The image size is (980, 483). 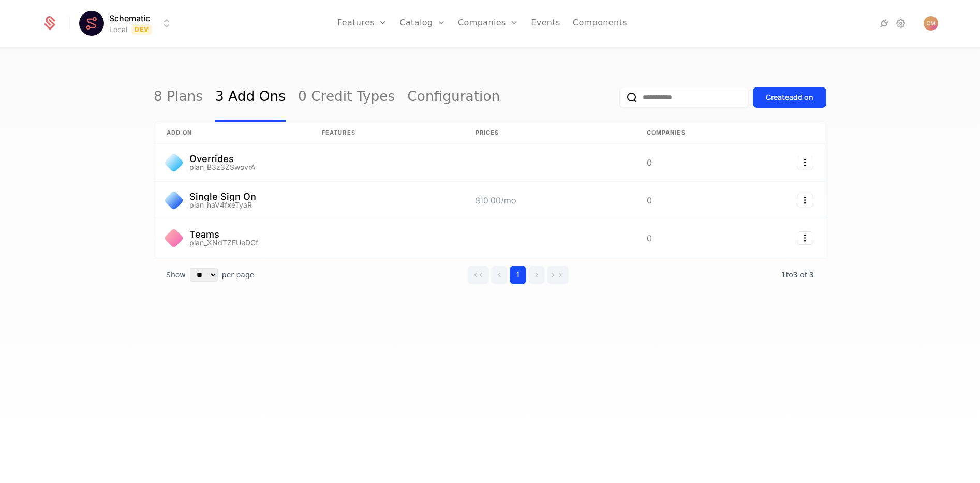 I want to click on span: Show, so click(x=176, y=275).